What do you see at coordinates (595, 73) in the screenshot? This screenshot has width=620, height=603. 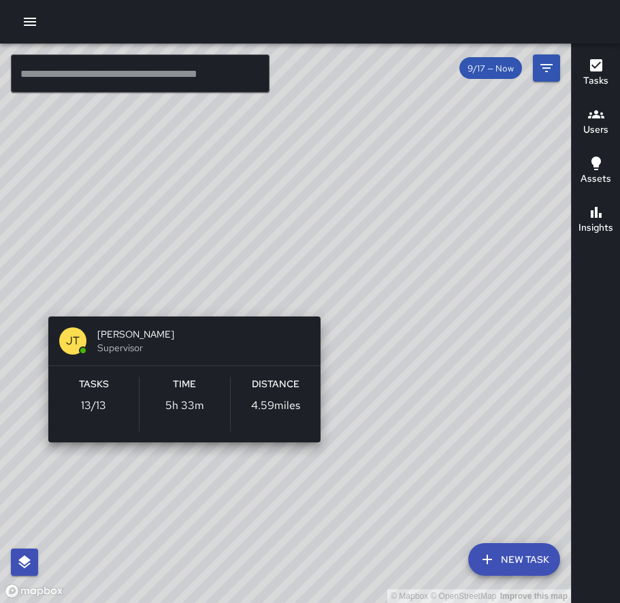 I see `button: Tasks` at bounding box center [595, 73].